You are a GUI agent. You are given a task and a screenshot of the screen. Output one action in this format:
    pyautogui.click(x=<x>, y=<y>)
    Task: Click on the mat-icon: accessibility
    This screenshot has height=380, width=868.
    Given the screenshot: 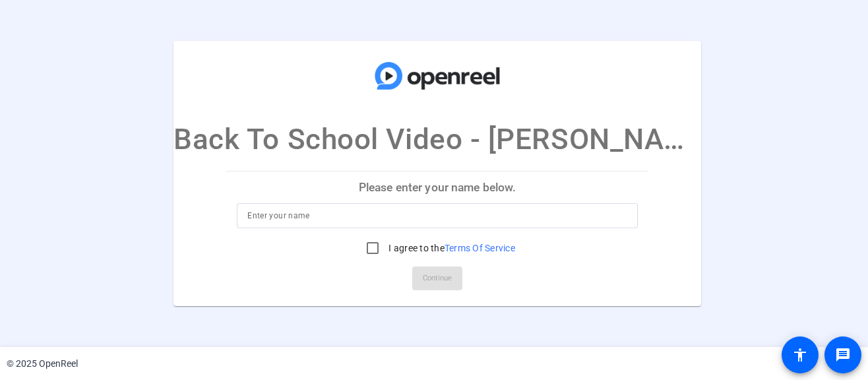 What is the action you would take?
    pyautogui.click(x=800, y=355)
    